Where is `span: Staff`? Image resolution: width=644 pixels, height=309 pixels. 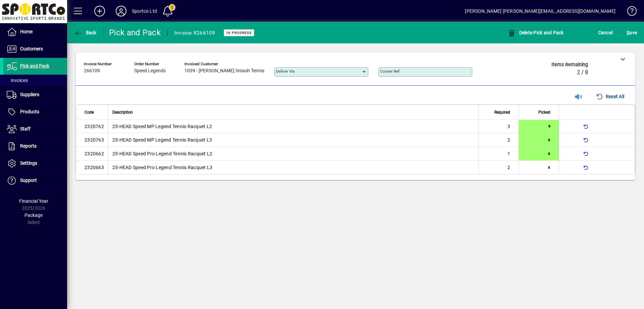
span: Staff is located at coordinates (25, 129).